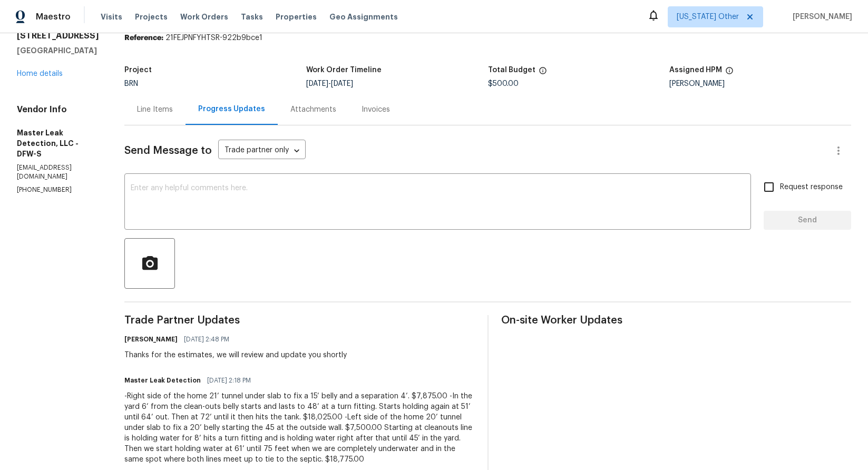 This screenshot has height=470, width=868. Describe the element at coordinates (236, 355) in the screenshot. I see `div: Thanks for the estimates, we will review and update you shortly` at that location.